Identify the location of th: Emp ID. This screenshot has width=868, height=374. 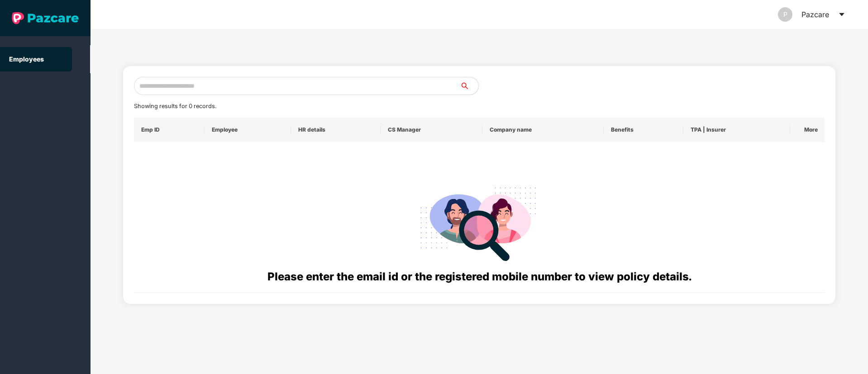
(169, 130).